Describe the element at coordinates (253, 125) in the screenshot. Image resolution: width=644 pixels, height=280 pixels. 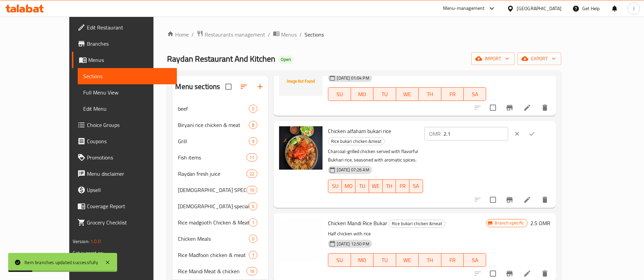
I see `span: 8` at that location.